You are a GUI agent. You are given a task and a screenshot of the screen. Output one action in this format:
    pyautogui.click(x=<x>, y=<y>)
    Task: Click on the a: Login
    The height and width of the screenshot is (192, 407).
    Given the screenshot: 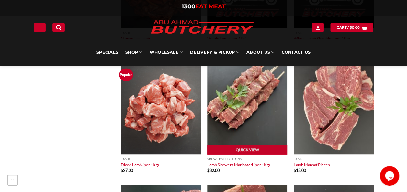 What is the action you would take?
    pyautogui.click(x=317, y=27)
    